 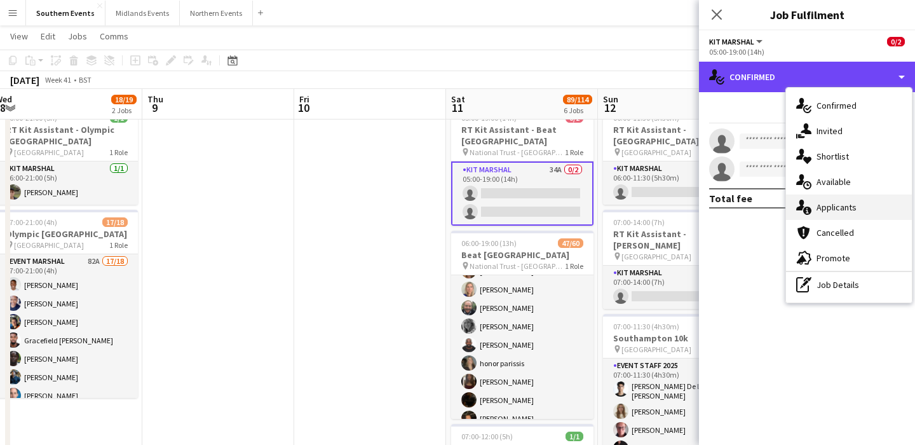 I want to click on span: Fri, so click(x=304, y=99).